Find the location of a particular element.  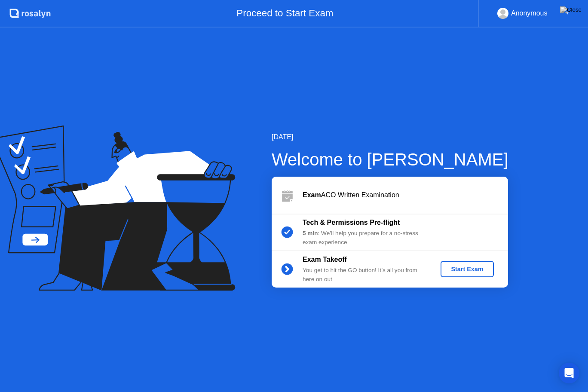

div: Start Exam is located at coordinates (466, 269).